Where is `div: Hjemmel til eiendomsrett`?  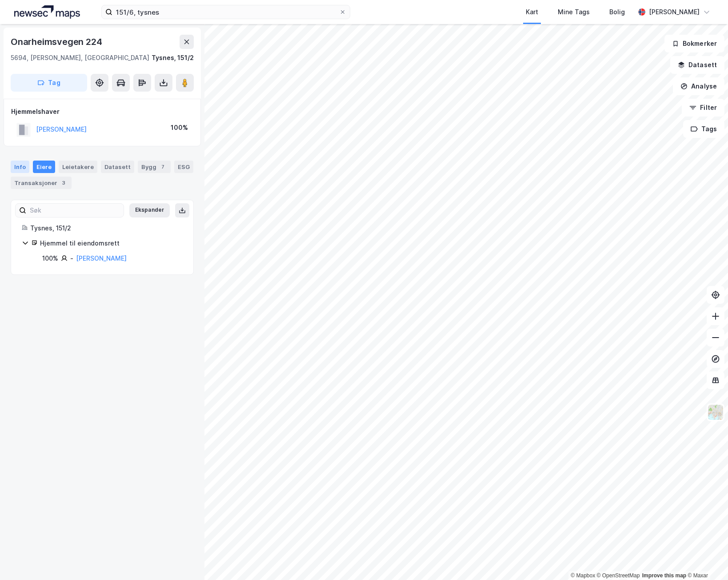
div: Hjemmel til eiendomsrett is located at coordinates (111, 244).